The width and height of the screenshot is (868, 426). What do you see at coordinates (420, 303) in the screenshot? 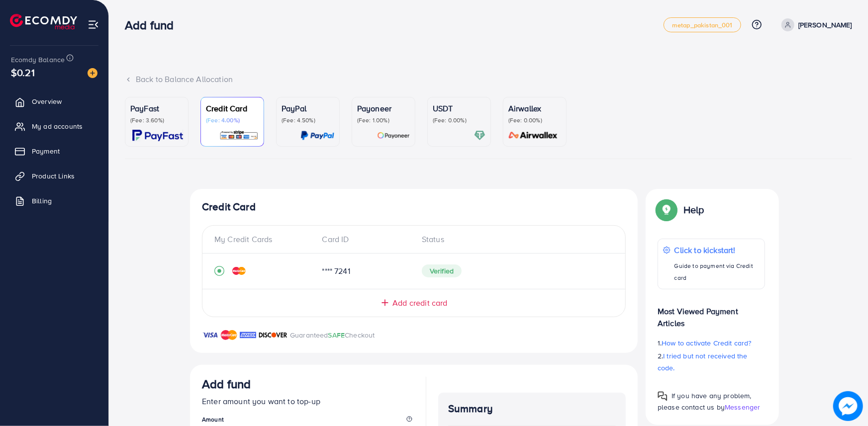
I see `span: Add credit card` at bounding box center [420, 303].